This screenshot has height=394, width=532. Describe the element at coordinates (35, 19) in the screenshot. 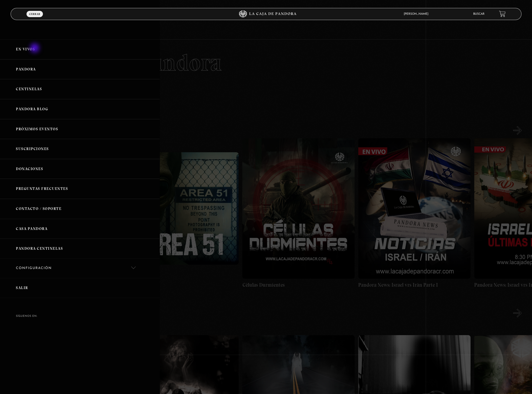

I see `span: Menu` at that location.